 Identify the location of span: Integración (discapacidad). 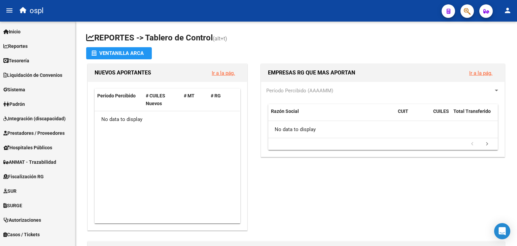
(34, 118).